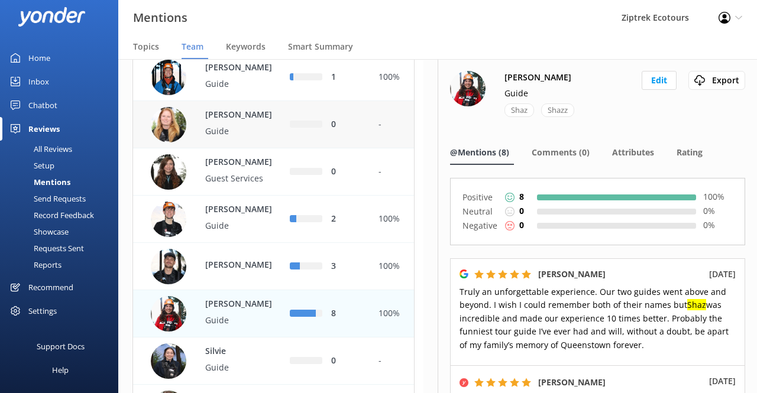 This screenshot has height=393, width=757. Describe the element at coordinates (519, 110) in the screenshot. I see `div: Shaz` at that location.